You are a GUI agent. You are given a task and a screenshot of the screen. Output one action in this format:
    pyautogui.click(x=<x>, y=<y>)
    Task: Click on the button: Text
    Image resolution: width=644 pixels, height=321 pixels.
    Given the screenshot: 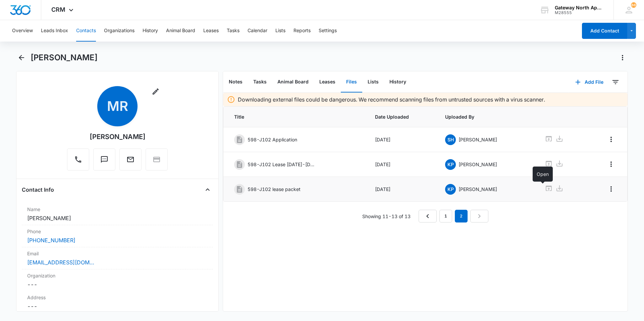 What is the action you would take?
    pyautogui.click(x=104, y=160)
    